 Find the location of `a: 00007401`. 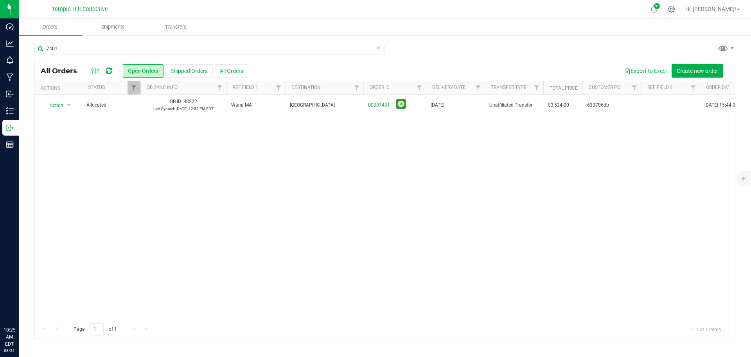

a: 00007401 is located at coordinates (379, 105).